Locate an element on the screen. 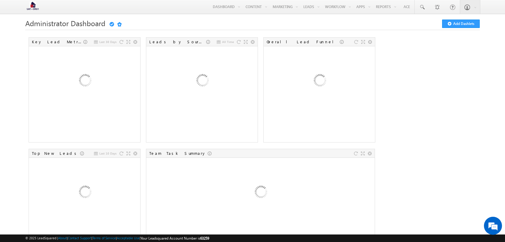  div: Top New Leads is located at coordinates (56, 153).